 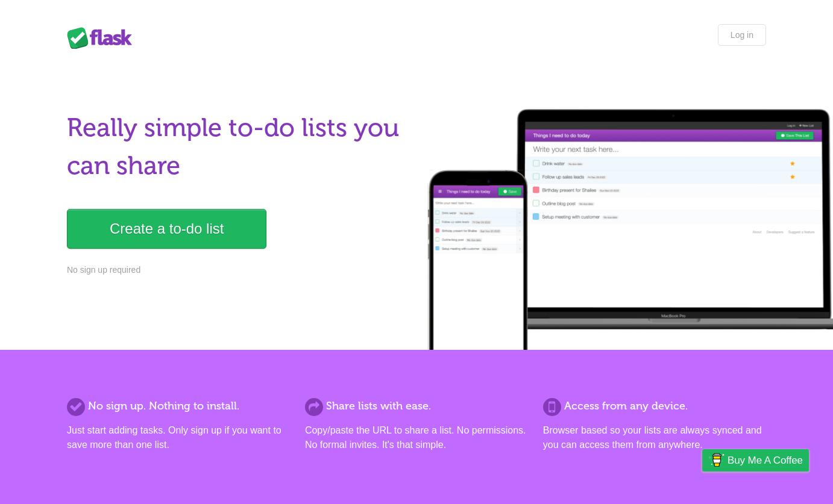 What do you see at coordinates (716, 460) in the screenshot?
I see `img: Buy me a coffee` at bounding box center [716, 460].